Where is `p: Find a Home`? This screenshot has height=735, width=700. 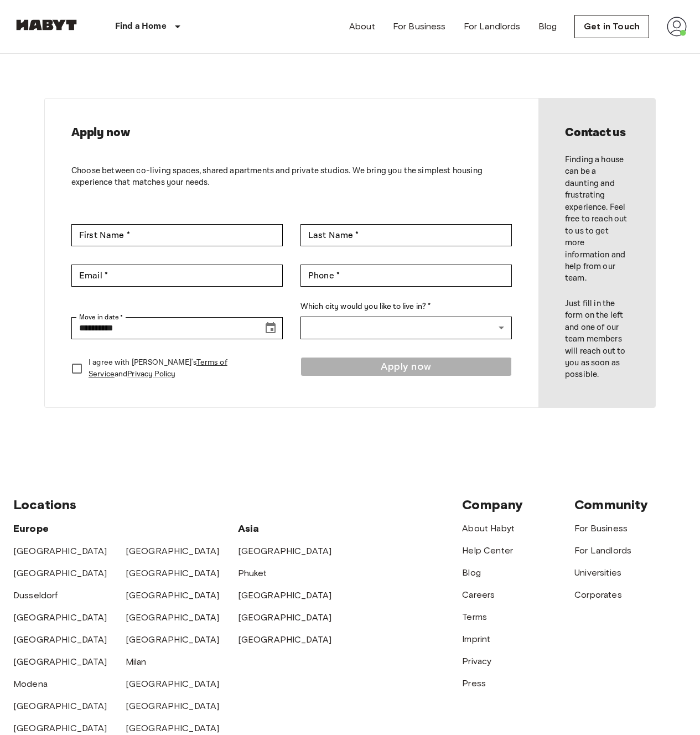 p: Find a Home is located at coordinates (141, 27).